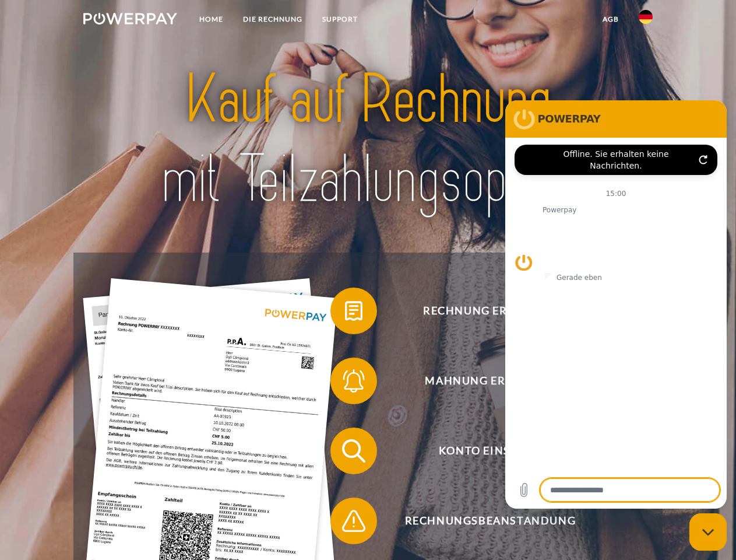  I want to click on a: Home, so click(211, 19).